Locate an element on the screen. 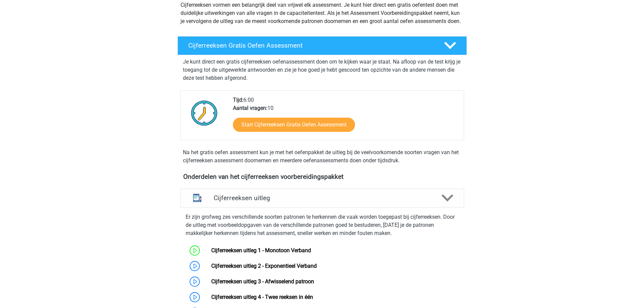 The image size is (644, 308). div: Na het gratis oefen assessment kun je met het oefenpakket de uitleg bij de veelvoorkomende soorte... is located at coordinates (323, 156).